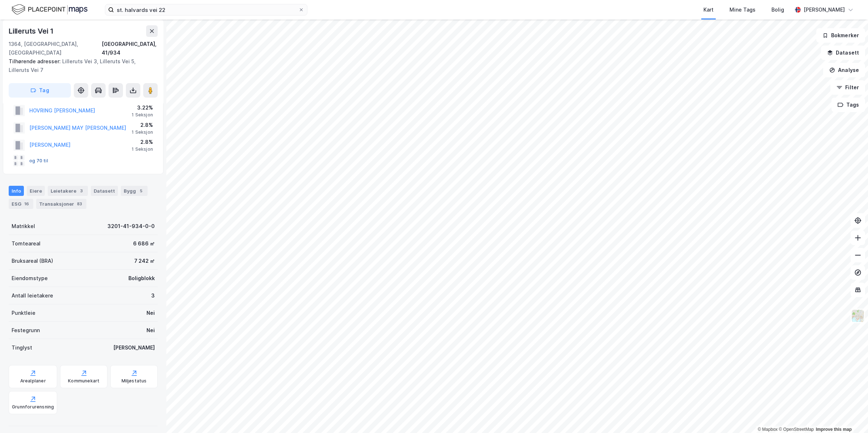 The image size is (868, 433). I want to click on div: Kart, so click(708, 10).